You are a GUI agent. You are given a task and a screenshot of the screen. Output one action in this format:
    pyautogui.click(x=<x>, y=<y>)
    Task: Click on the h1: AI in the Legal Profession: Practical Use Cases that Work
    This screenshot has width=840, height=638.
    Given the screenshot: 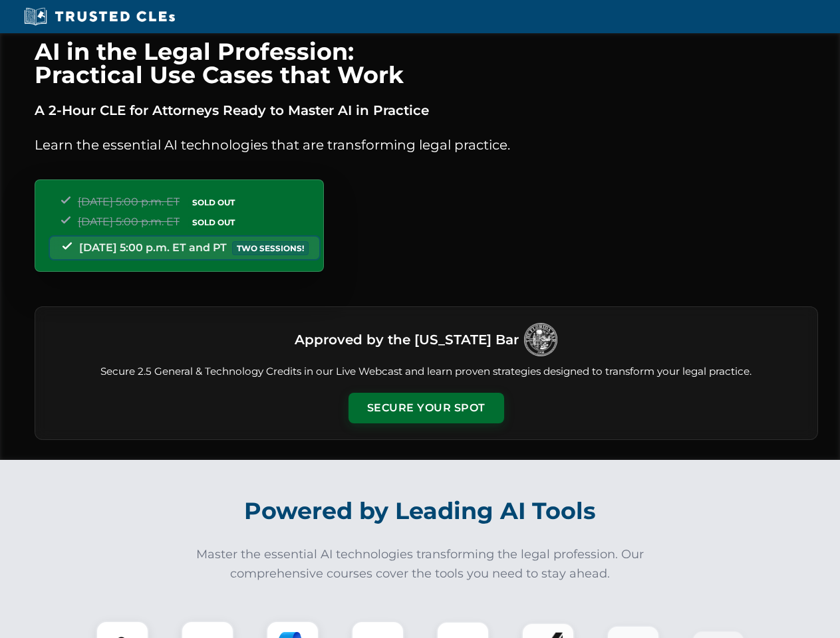 What is the action you would take?
    pyautogui.click(x=426, y=63)
    